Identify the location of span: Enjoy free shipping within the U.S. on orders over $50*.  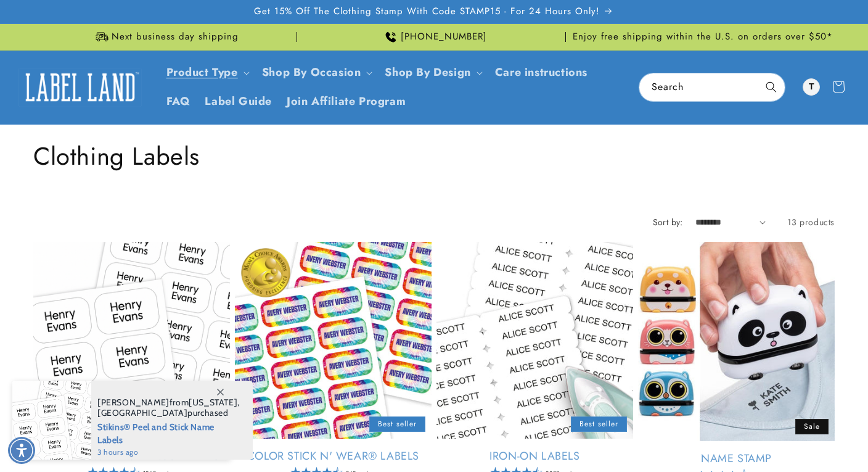
(703, 37).